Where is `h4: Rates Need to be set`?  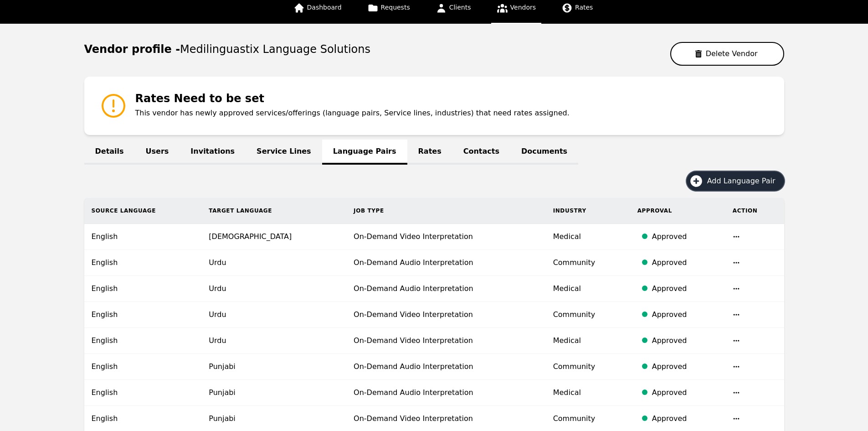
h4: Rates Need to be set is located at coordinates (352, 99).